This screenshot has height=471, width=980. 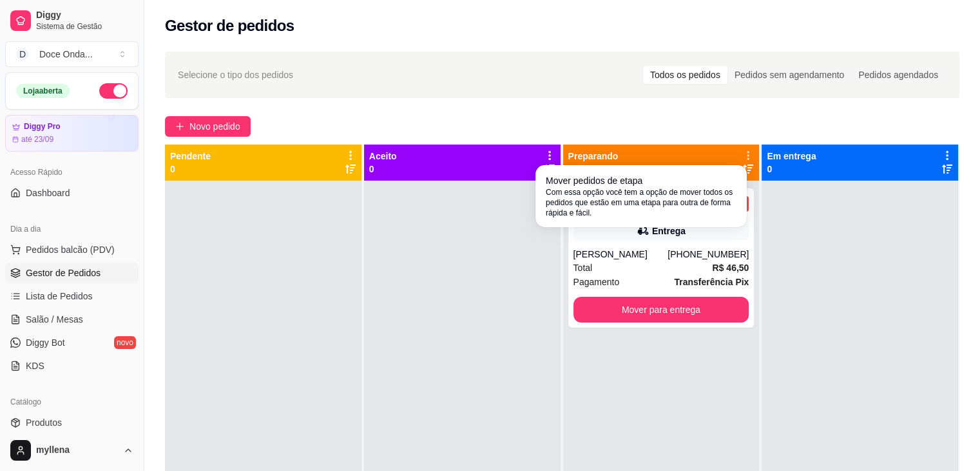 What do you see at coordinates (641, 203) in the screenshot?
I see `span: Com essa opção você tem a opção de mover todos os pedidos que estão em uma etapa para outra de fo...` at bounding box center [641, 203].